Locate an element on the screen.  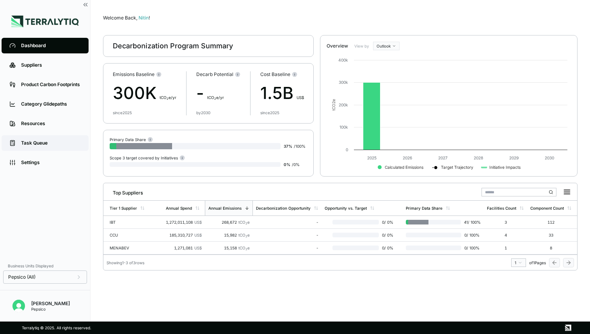
div: IBT is located at coordinates (135, 222).